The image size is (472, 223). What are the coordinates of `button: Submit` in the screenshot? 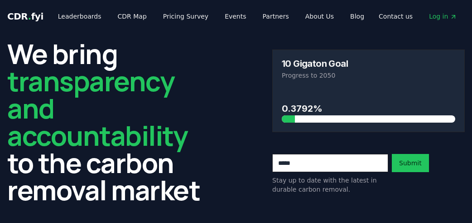 It's located at (411, 163).